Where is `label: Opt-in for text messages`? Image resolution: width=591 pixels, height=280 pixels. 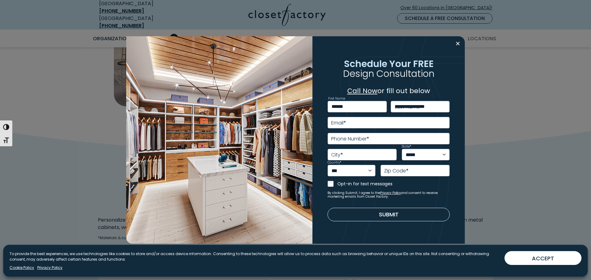 label: Opt-in for text messages is located at coordinates (394, 184).